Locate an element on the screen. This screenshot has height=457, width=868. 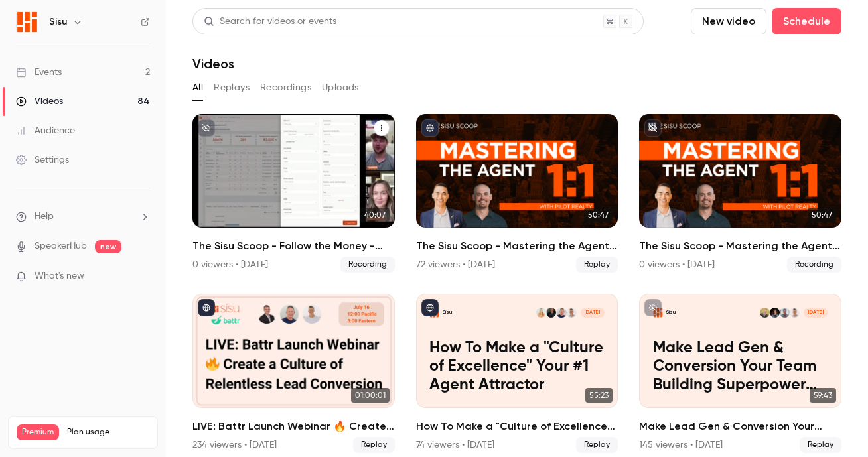
img: Brian Charlesworth is located at coordinates (561, 312).